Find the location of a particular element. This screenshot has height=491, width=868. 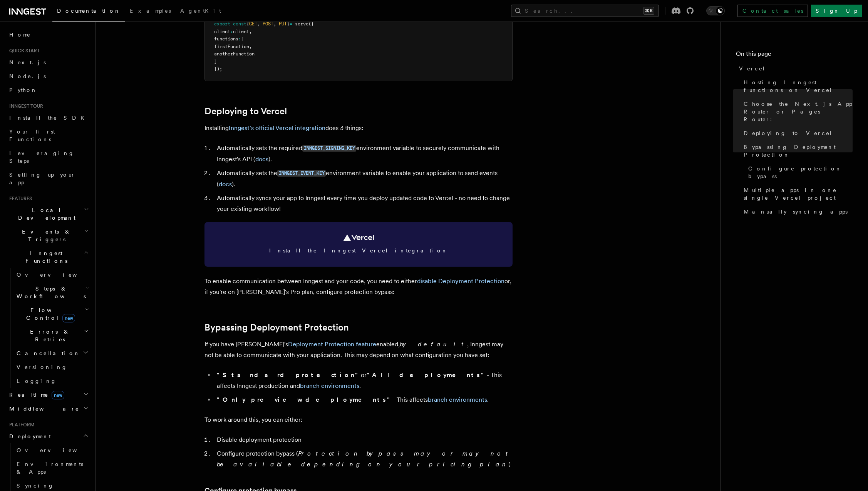

span: firstFunction is located at coordinates (231, 47).